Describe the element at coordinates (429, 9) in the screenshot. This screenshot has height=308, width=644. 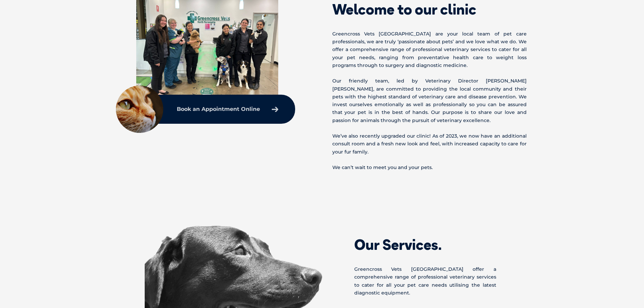
I see `h2: Welcome to our clinic` at that location.